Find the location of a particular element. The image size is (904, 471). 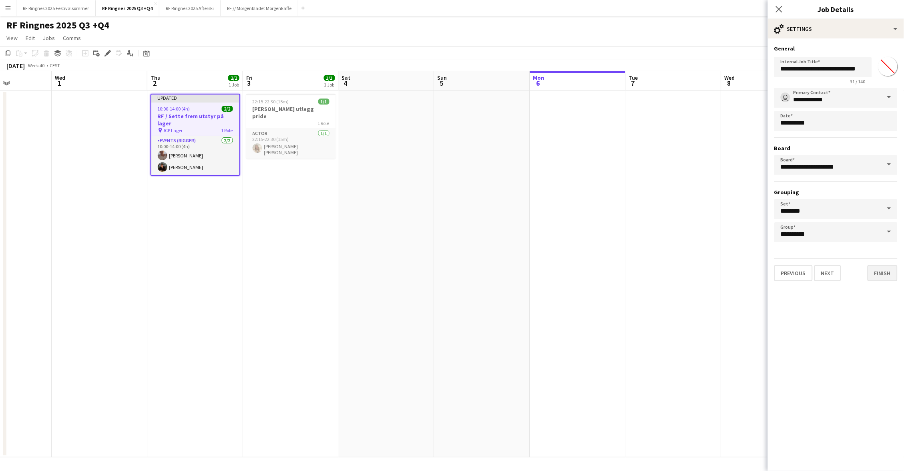

span: 7 is located at coordinates (633, 83).